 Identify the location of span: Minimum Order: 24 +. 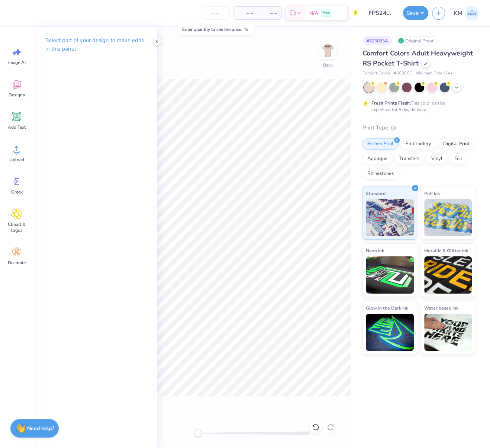
(434, 73).